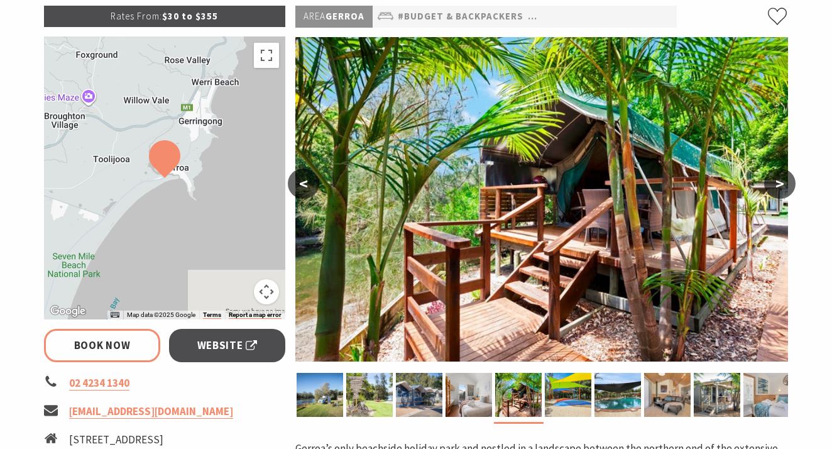  Describe the element at coordinates (68, 311) in the screenshot. I see `img: Google` at that location.